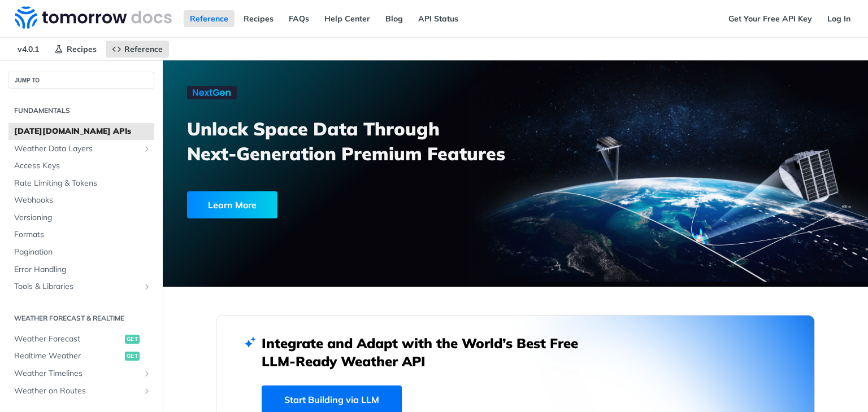  I want to click on h2: Integrate and Adapt with the World’s Best Free LLM-Ready Weather API, so click(428, 352).